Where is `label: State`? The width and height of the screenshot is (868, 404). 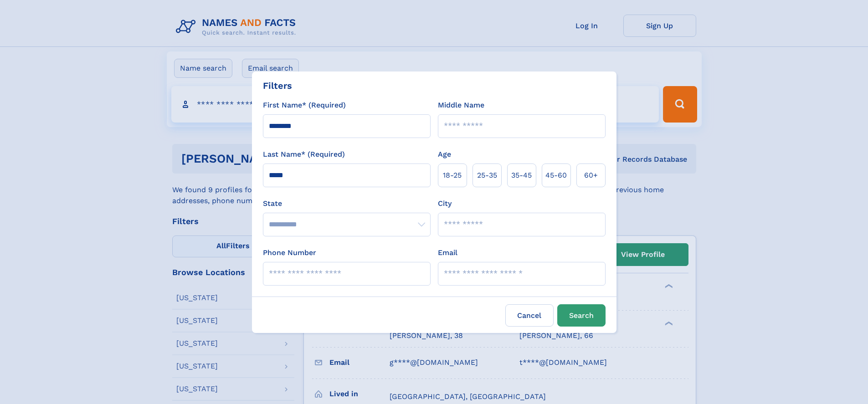
label: State is located at coordinates (347, 203).